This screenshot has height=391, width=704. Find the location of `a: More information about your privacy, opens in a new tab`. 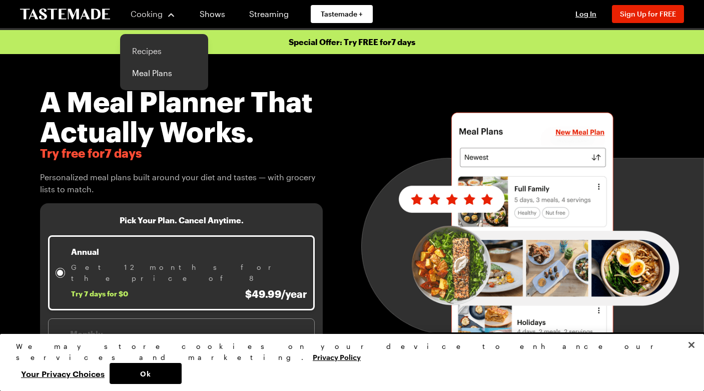

a: More information about your privacy, opens in a new tab is located at coordinates (337, 356).